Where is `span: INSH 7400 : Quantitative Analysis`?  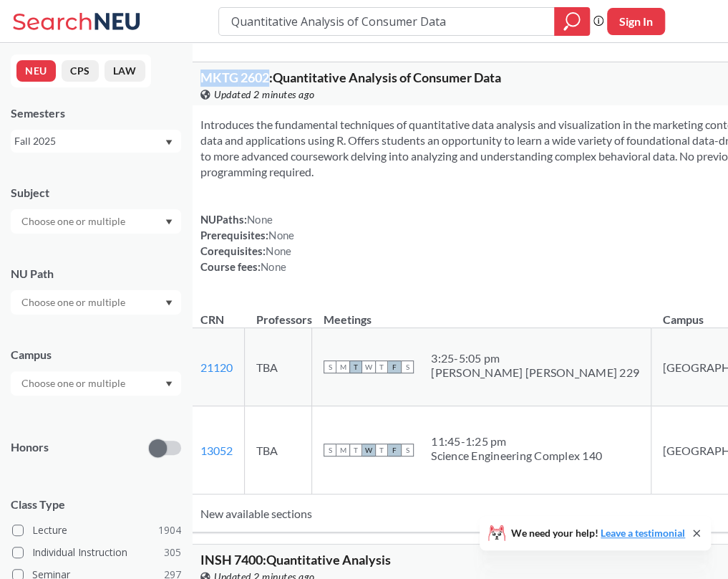 span: INSH 7400 : Quantitative Analysis is located at coordinates (295, 559).